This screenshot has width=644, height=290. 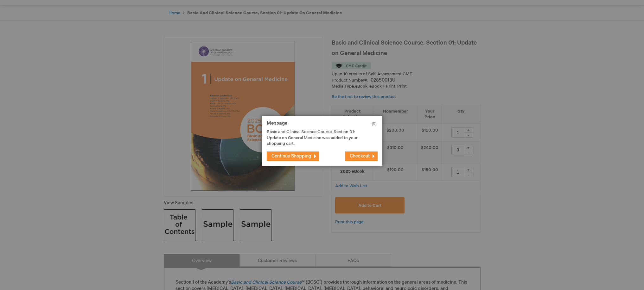 What do you see at coordinates (322, 125) in the screenshot?
I see `h1: Message` at bounding box center [322, 125].